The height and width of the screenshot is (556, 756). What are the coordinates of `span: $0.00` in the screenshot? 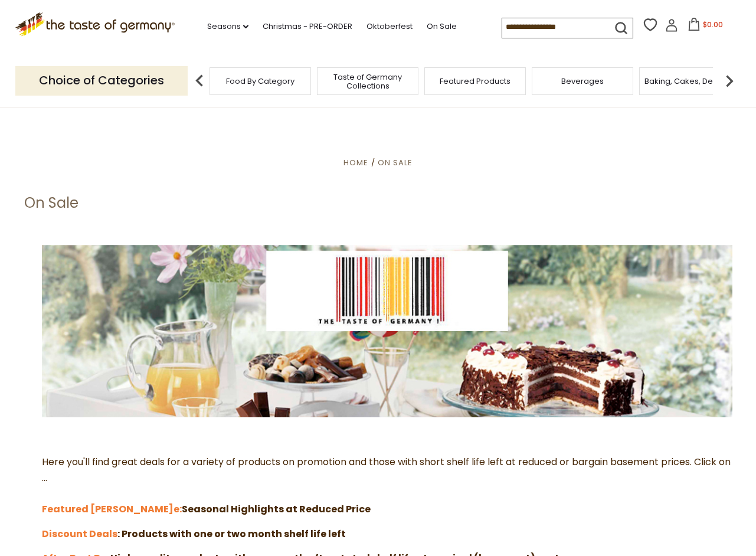 It's located at (713, 24).